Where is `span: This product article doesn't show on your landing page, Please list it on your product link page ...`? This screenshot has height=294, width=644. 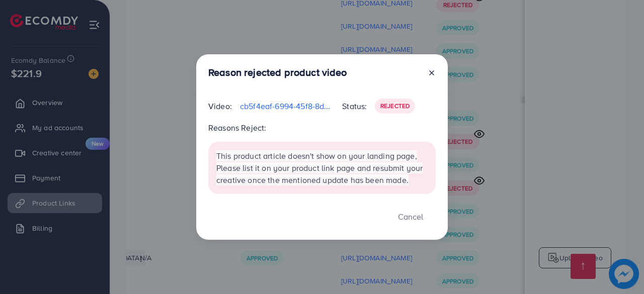
span: This product article doesn't show on your landing page, Please list it on your product link page ... is located at coordinates (320, 168).